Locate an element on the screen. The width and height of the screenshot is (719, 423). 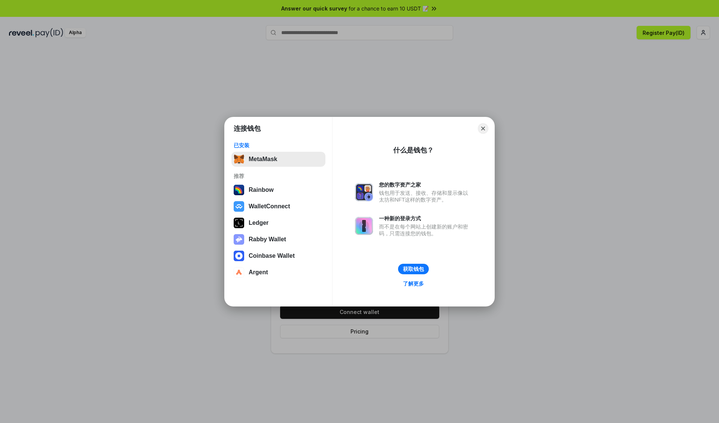
button: Rainbow is located at coordinates (278, 190).